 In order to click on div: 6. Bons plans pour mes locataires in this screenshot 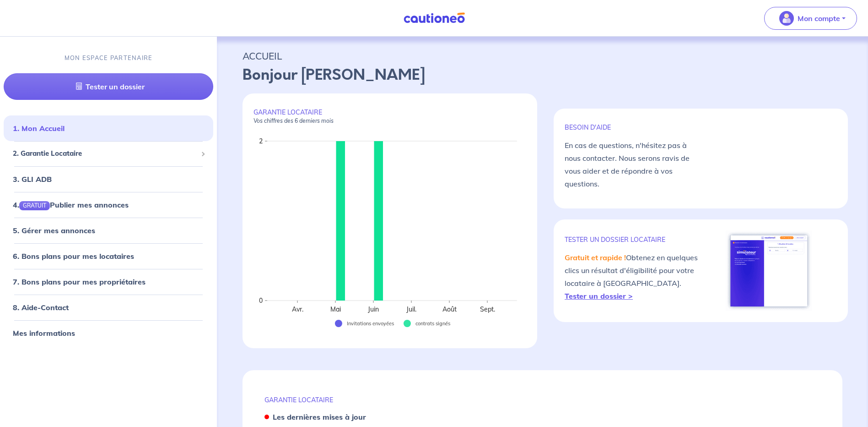, I will do `click(108, 256)`.